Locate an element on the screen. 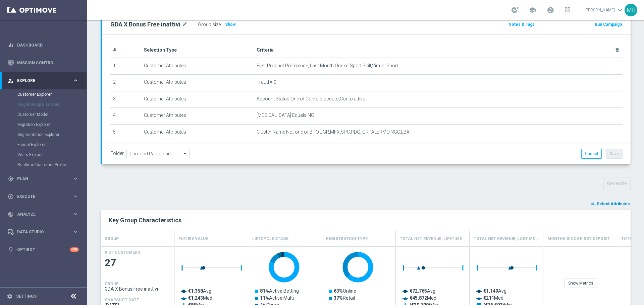 The height and width of the screenshot is (305, 644). i: settings is located at coordinates (10, 297).